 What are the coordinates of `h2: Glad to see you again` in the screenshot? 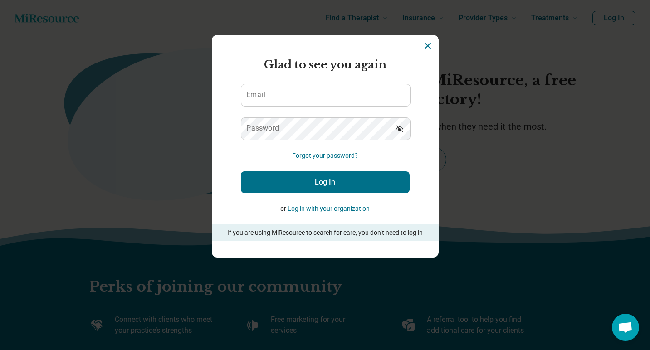 It's located at (325, 65).